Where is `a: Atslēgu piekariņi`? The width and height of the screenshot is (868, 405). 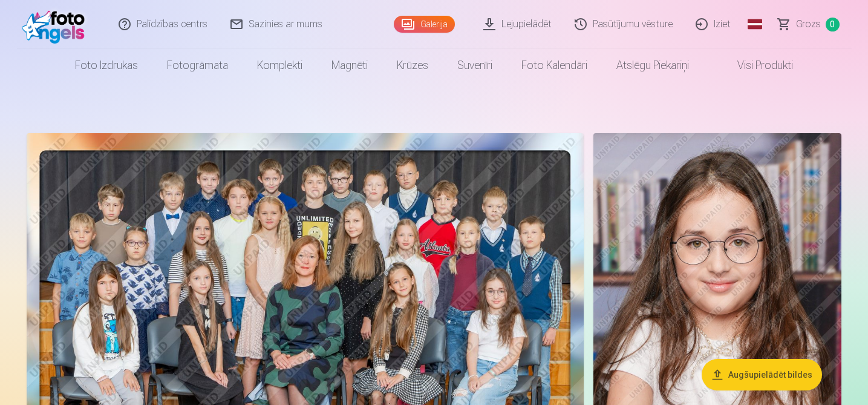
a: Atslēgu piekariņi is located at coordinates (653, 66).